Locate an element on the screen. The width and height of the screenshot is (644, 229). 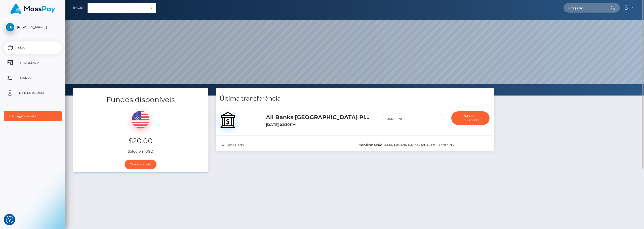
img: MassPay is located at coordinates (33, 9).